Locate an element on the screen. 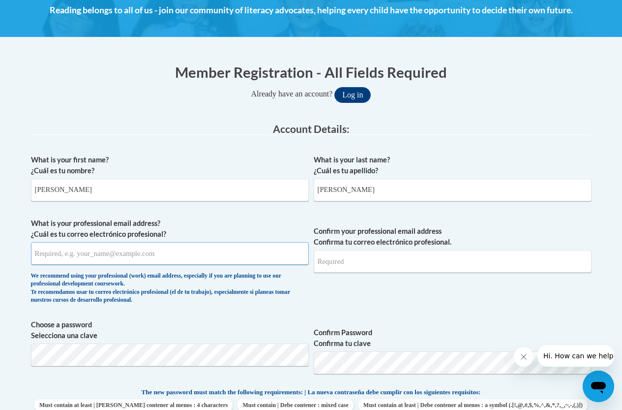 The height and width of the screenshot is (410, 622). span: Account Details: is located at coordinates (311, 128).